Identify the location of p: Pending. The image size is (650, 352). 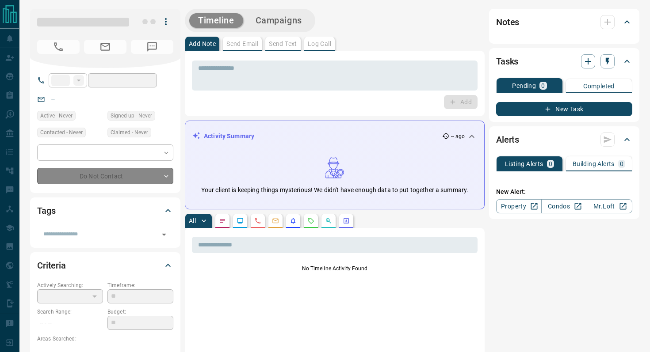
(524, 86).